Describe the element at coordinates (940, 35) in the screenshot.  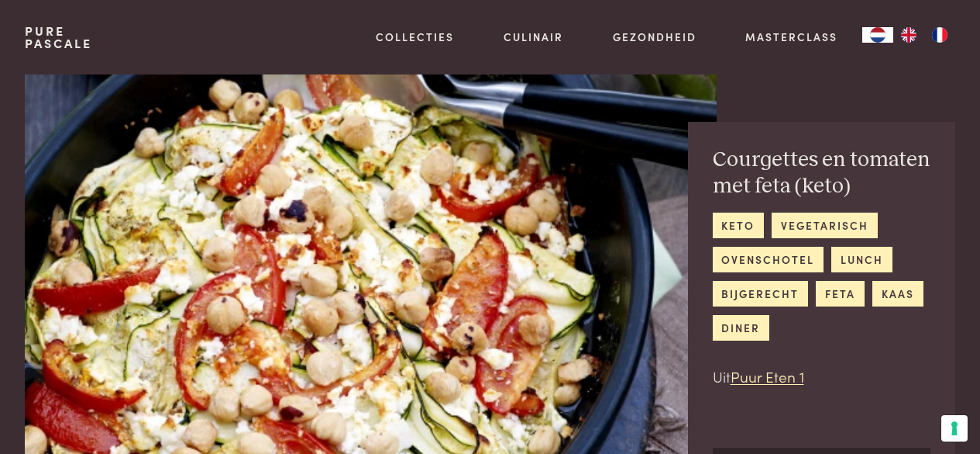
I see `a: FR` at that location.